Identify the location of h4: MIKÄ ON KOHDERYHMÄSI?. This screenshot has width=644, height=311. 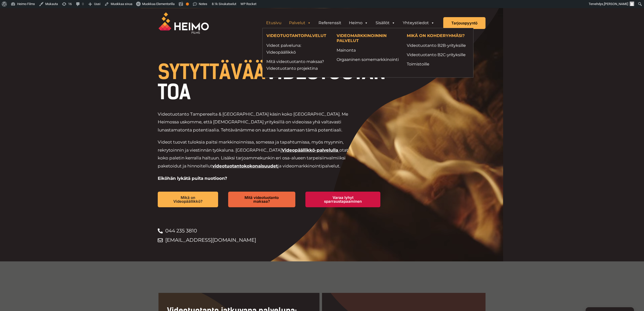
(438, 37).